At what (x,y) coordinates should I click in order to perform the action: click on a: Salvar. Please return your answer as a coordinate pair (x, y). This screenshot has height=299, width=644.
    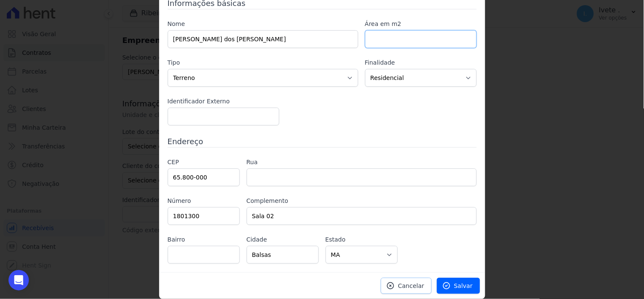
    Looking at the image, I should click on (459, 286).